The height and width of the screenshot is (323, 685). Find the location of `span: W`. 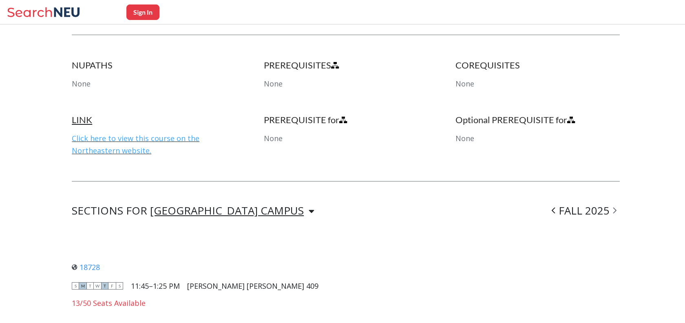

span: W is located at coordinates (97, 286).